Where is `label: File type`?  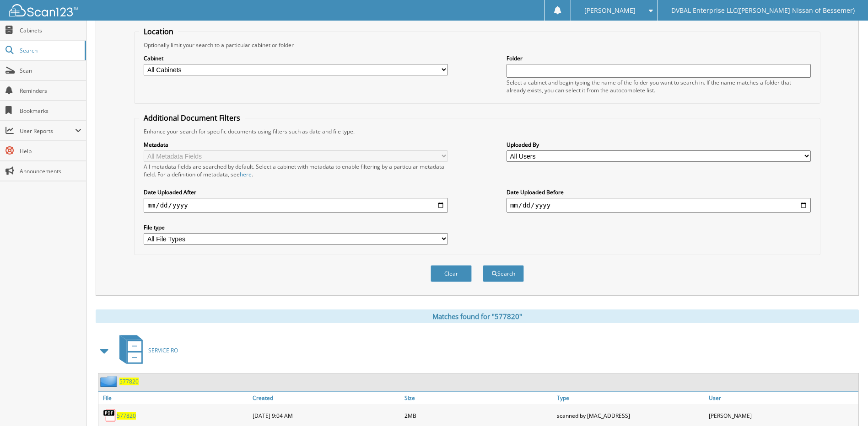
label: File type is located at coordinates (295, 228).